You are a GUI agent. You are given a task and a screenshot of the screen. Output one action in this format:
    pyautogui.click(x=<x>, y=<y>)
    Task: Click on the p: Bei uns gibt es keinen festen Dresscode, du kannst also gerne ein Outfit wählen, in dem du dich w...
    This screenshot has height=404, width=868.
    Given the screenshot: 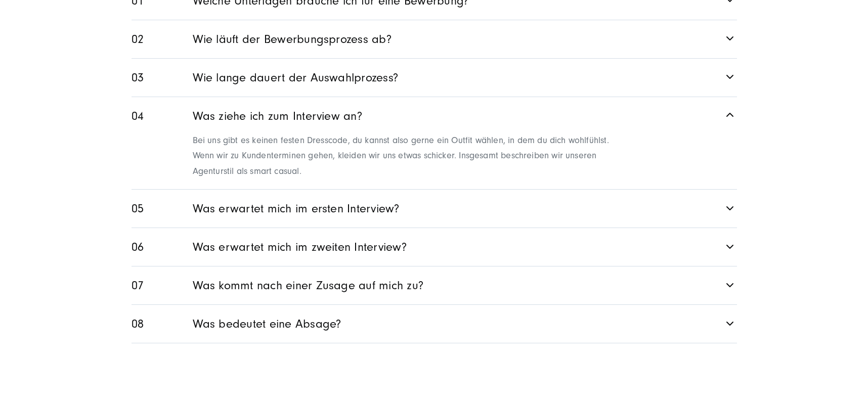 What is the action you would take?
    pyautogui.click(x=407, y=156)
    